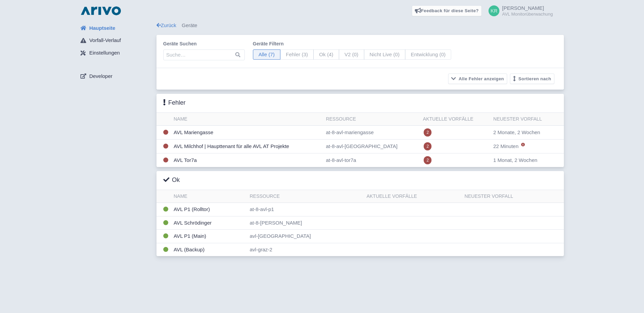  I want to click on span: Ok (4), so click(326, 55).